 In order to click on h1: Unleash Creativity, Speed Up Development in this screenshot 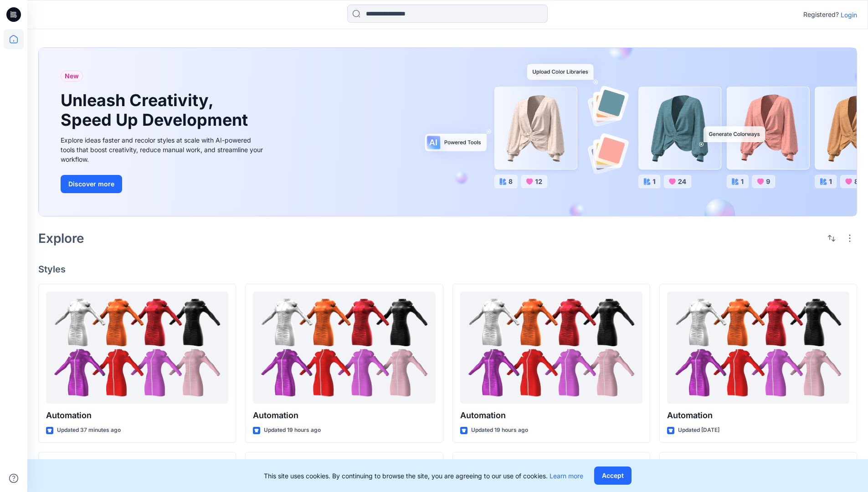, I will do `click(156, 110)`.